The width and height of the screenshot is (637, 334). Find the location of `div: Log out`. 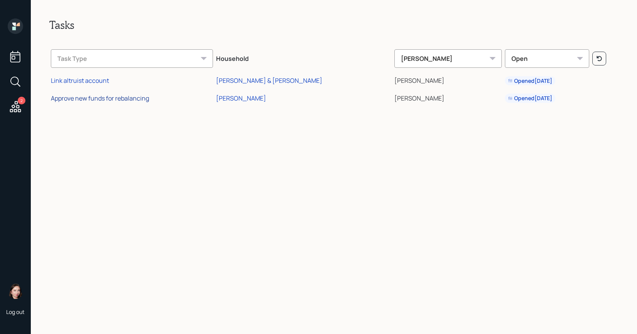

div: Log out is located at coordinates (15, 312).